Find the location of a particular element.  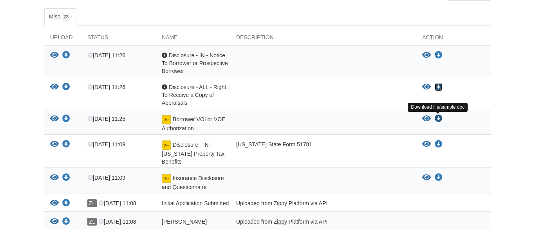

span: Disclosure - IN - Notice To Borrower or Prospective Borrower is located at coordinates (195, 63).